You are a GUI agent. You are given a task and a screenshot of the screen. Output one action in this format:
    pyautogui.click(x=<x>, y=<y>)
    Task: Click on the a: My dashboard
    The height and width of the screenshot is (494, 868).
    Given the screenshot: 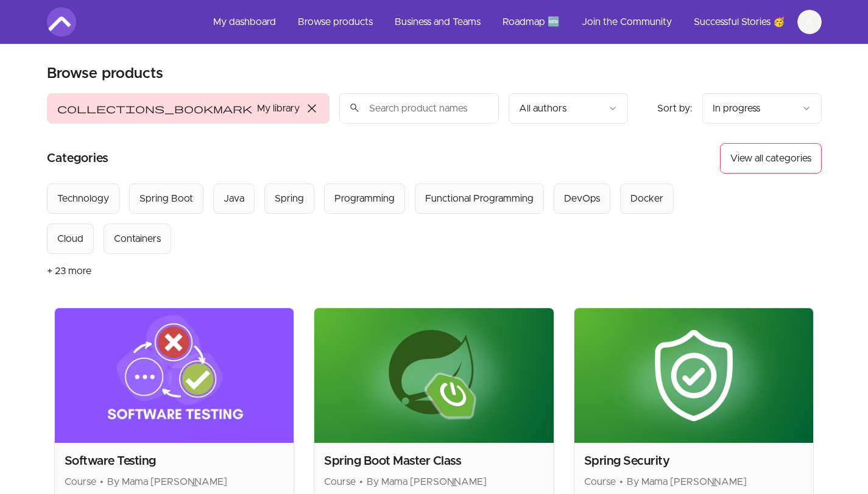 What is the action you would take?
    pyautogui.click(x=244, y=22)
    